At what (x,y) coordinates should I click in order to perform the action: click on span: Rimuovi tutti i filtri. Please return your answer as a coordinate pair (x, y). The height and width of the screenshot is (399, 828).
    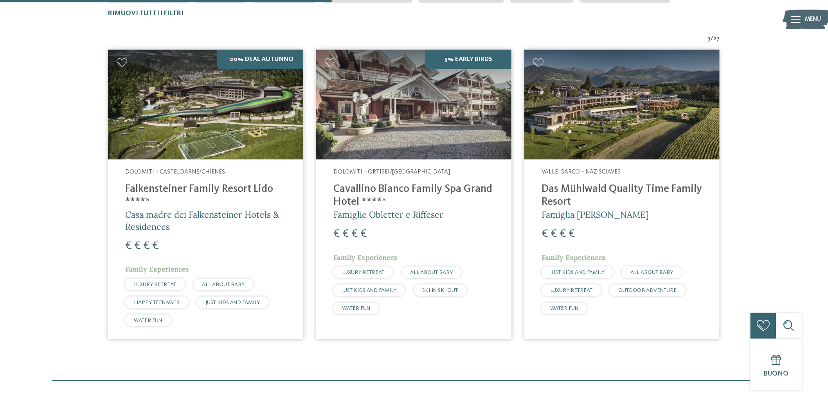
    Looking at the image, I should click on (146, 13).